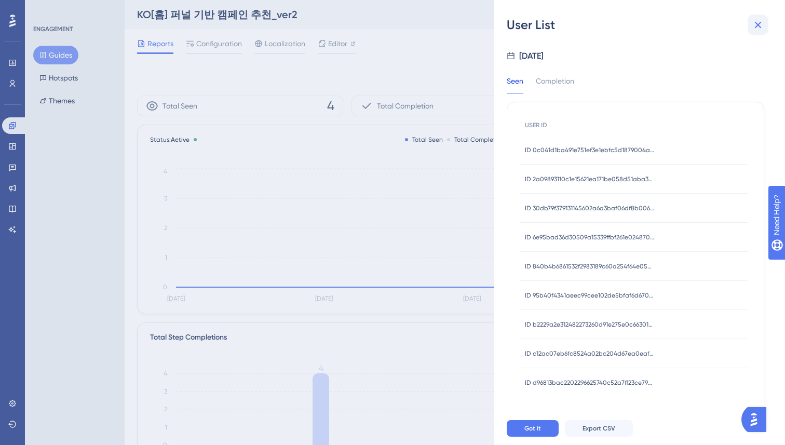 This screenshot has width=785, height=445. Describe the element at coordinates (515, 84) in the screenshot. I see `div: Seen` at that location.